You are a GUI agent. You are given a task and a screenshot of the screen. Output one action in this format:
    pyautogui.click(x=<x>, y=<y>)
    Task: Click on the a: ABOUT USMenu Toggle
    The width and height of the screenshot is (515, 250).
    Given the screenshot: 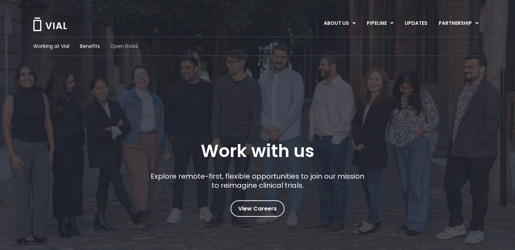 What is the action you would take?
    pyautogui.click(x=339, y=23)
    